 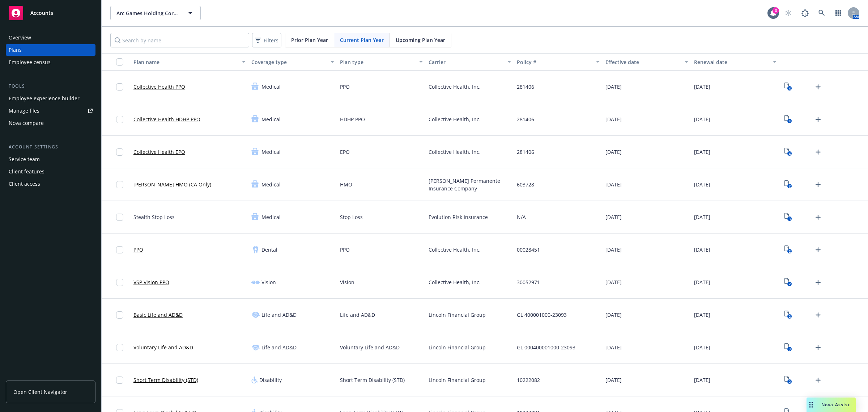 I want to click on span: Dental, so click(x=270, y=249).